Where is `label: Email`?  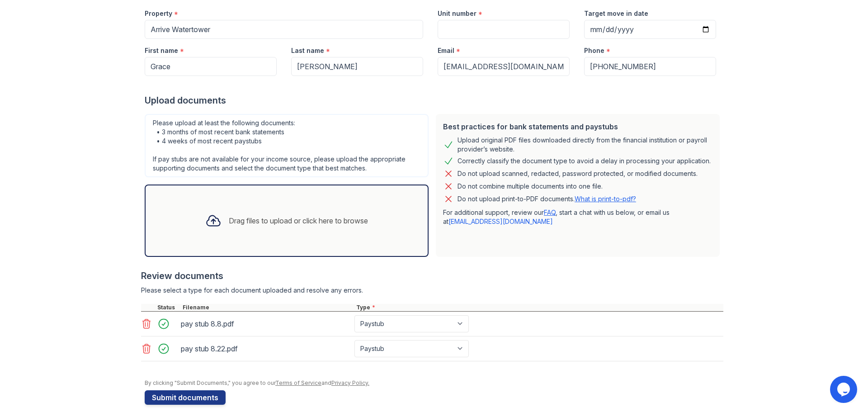
label: Email is located at coordinates (446, 51).